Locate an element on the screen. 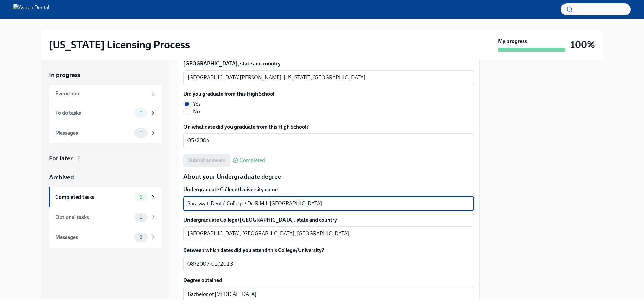 The height and width of the screenshot is (306, 644). a: Messages0 is located at coordinates (106, 133).